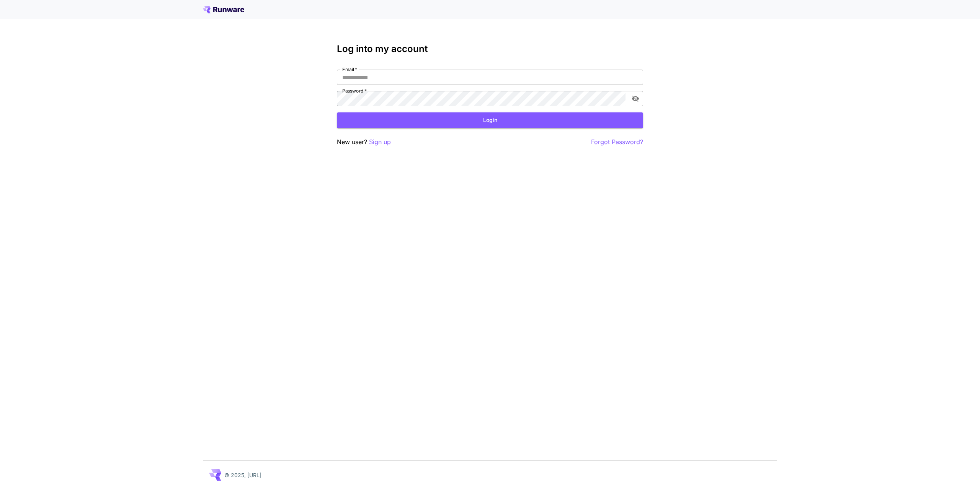  What do you see at coordinates (380, 142) in the screenshot?
I see `button: Sign up` at bounding box center [380, 142].